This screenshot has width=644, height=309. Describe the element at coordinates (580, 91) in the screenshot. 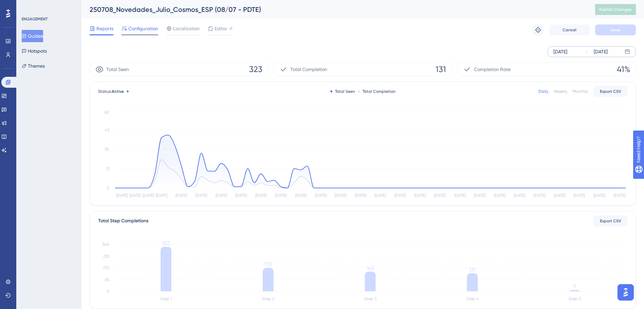

I see `div: Monthly` at that location.